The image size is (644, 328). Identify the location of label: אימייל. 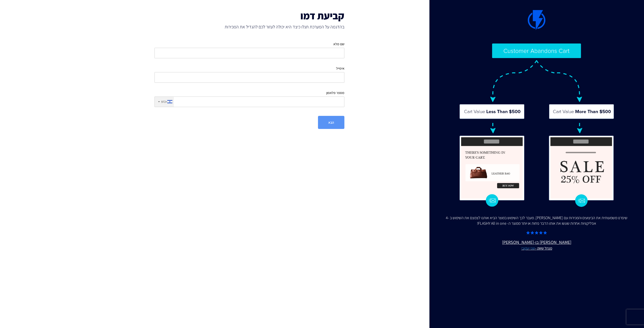
(340, 69).